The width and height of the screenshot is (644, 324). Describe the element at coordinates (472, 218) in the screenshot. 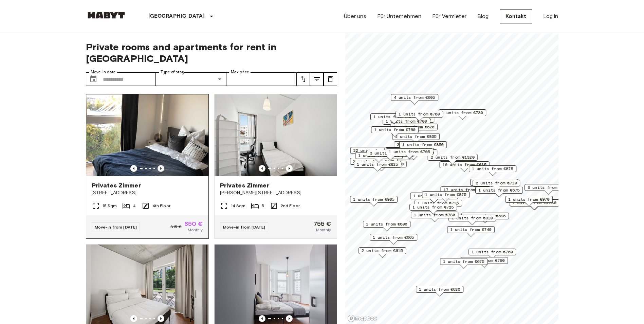

I see `span: 1 units from €810` at that location.